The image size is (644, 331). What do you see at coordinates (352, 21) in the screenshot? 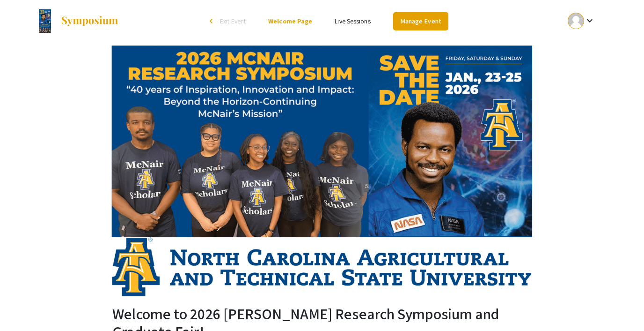
I see `a: Live Sessions` at bounding box center [352, 21].